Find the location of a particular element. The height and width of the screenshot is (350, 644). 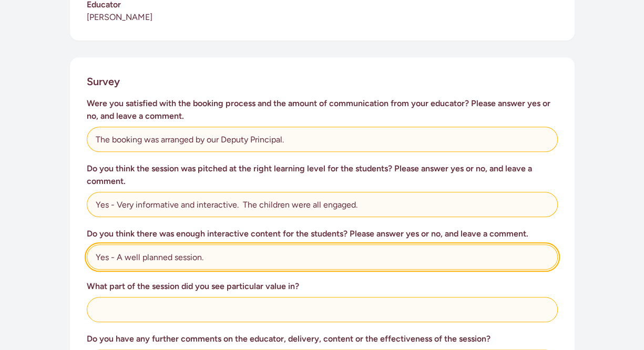

h3: Were you satisfied with the booking process and the amount of communication from your educator? P... is located at coordinates (322, 110).